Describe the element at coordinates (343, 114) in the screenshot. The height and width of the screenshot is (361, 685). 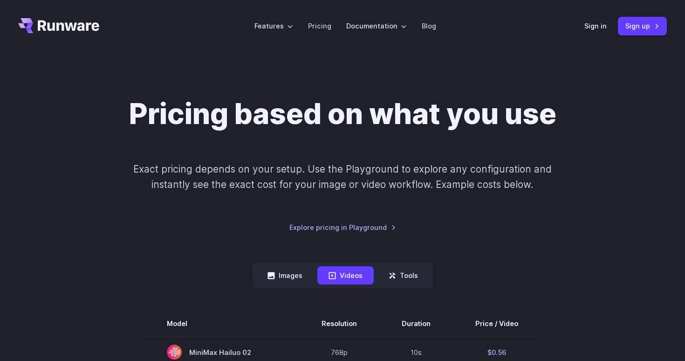
I see `h1: Pricing based on what you use` at that location.